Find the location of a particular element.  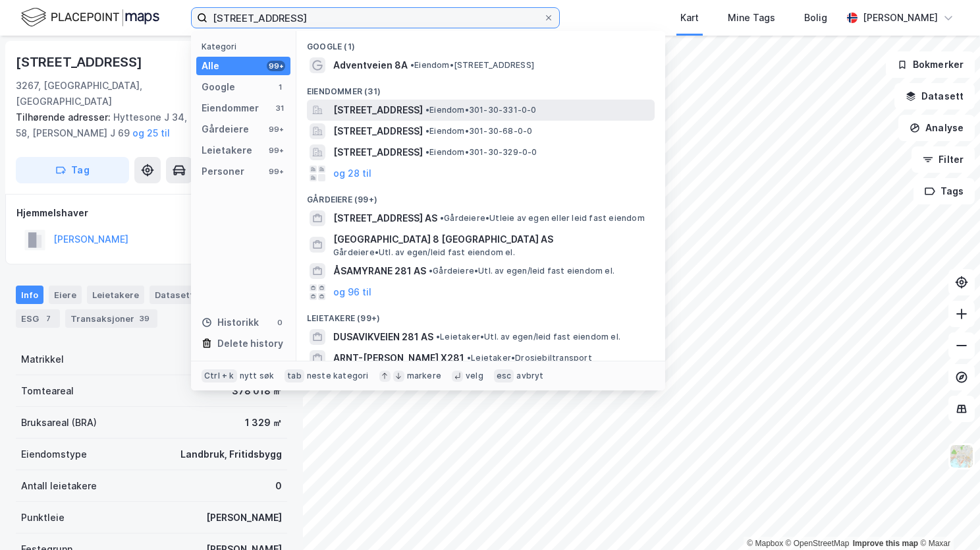

button: Bokmerker is located at coordinates (931, 64).